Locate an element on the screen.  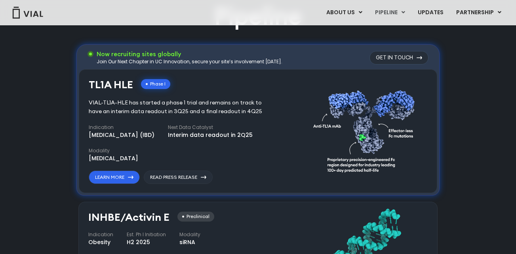
a: PIPELINEMenu Toggle is located at coordinates (389, 13).